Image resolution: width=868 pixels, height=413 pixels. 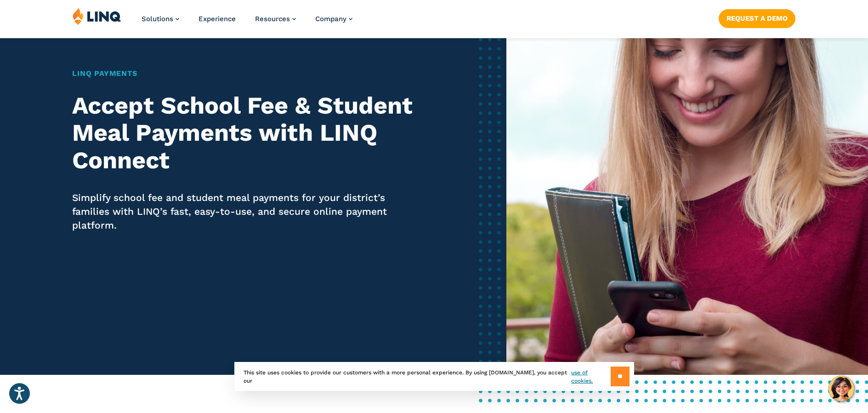 What do you see at coordinates (333, 19) in the screenshot?
I see `a: Company` at bounding box center [333, 19].